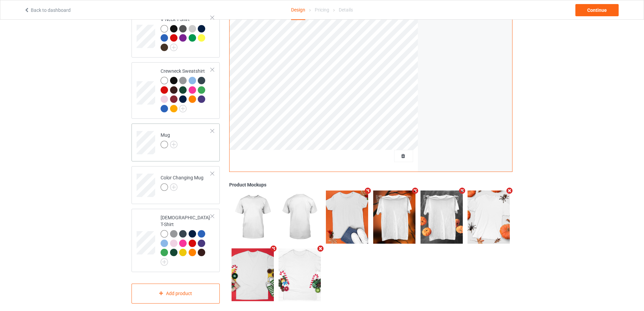  I want to click on div: Product Mockups, so click(371, 185).